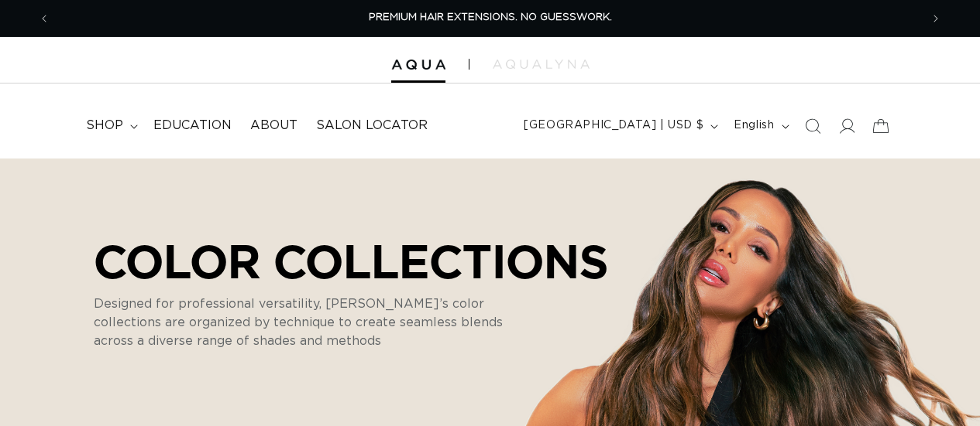 Image resolution: width=980 pixels, height=426 pixels. I want to click on summary: Search, so click(812, 126).